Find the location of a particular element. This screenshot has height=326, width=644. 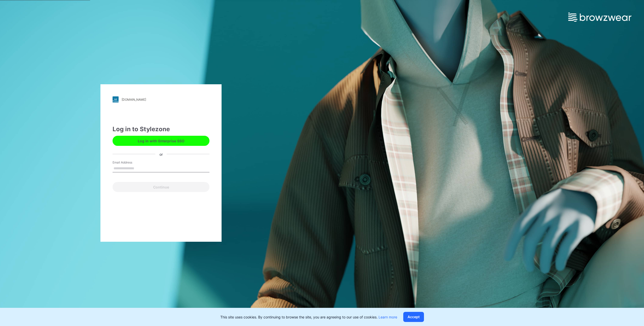

a: Learn more is located at coordinates (388, 317).